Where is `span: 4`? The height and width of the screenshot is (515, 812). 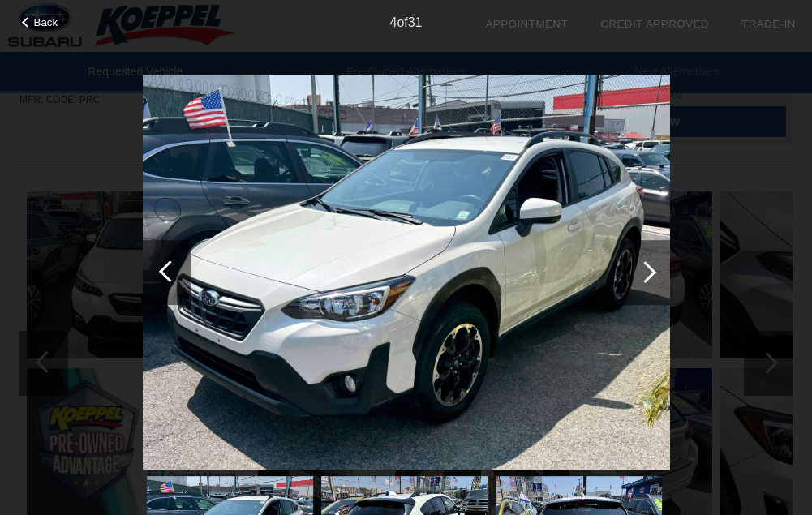 span: 4 is located at coordinates (393, 22).